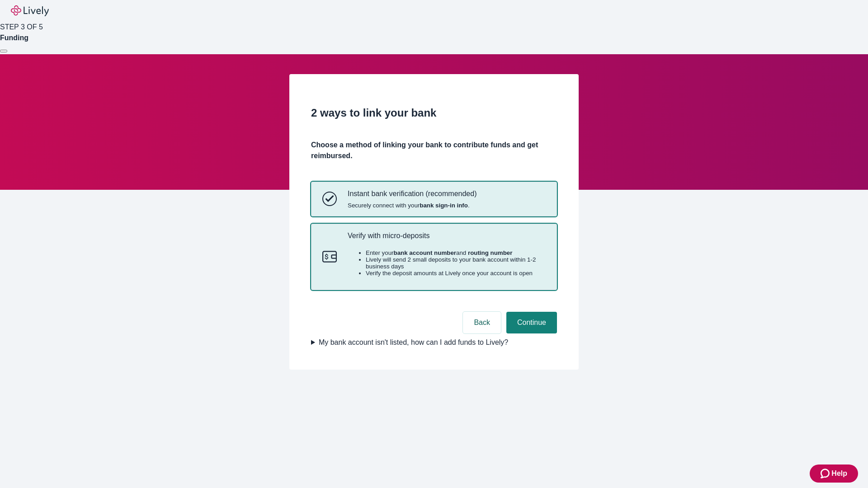 This screenshot has height=488, width=868. What do you see at coordinates (490, 252) in the screenshot?
I see `strong: routing number` at bounding box center [490, 252].